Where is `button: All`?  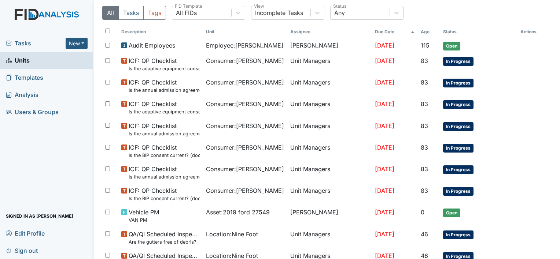 button: All is located at coordinates (110, 13).